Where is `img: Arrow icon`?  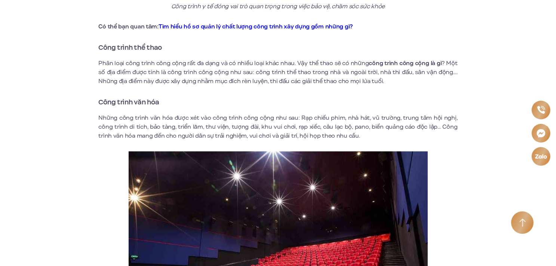 img: Arrow icon is located at coordinates (522, 222).